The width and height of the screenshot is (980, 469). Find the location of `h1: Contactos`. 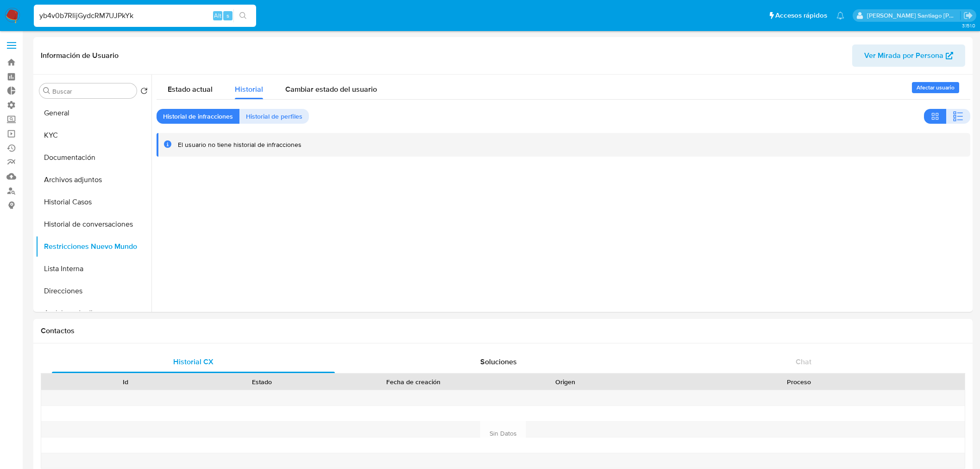

h1: Contactos is located at coordinates (503, 331).